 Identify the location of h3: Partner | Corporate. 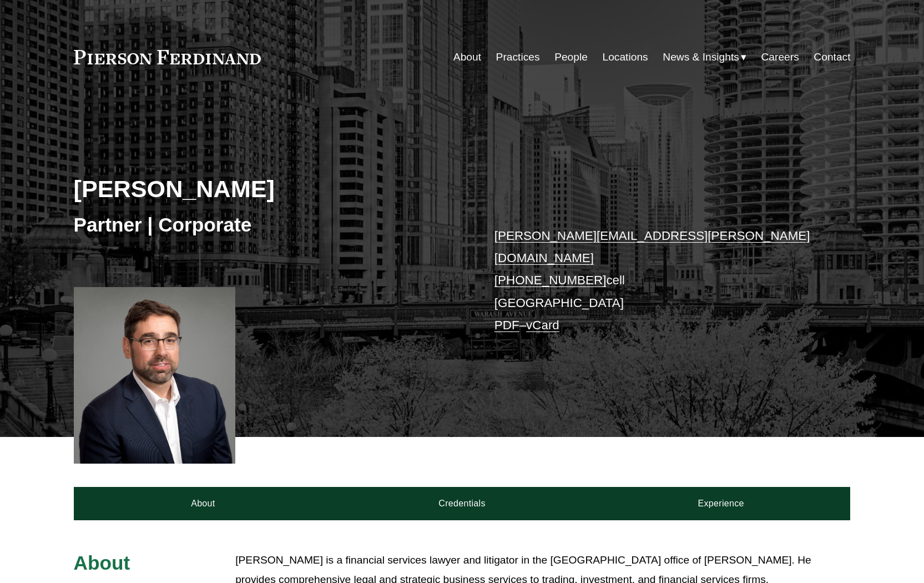
(268, 224).